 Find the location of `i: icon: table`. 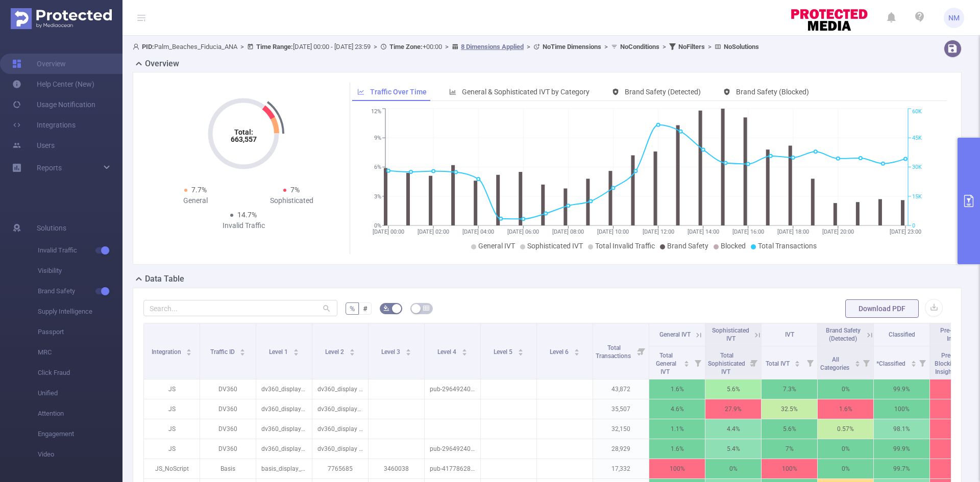

i: icon: table is located at coordinates (426, 308).